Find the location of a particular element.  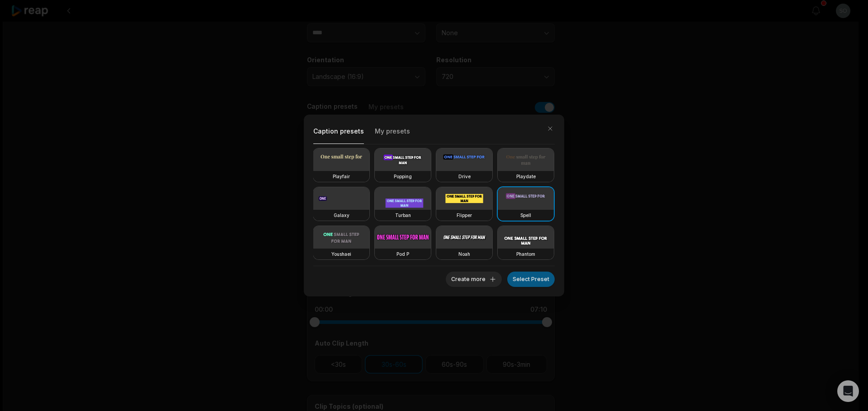

h3: Drive is located at coordinates (464, 177).